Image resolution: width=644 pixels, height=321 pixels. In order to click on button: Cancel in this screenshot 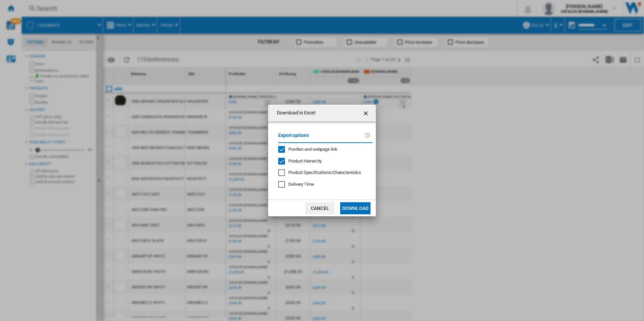, I will do `click(320, 208)`.